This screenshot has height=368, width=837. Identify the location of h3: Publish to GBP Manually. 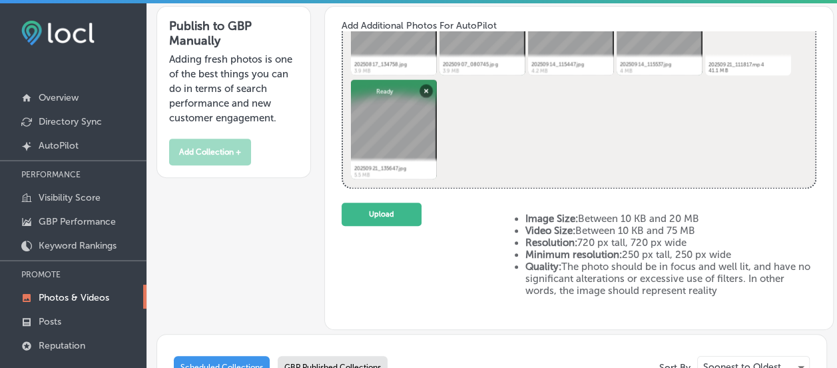
(234, 33).